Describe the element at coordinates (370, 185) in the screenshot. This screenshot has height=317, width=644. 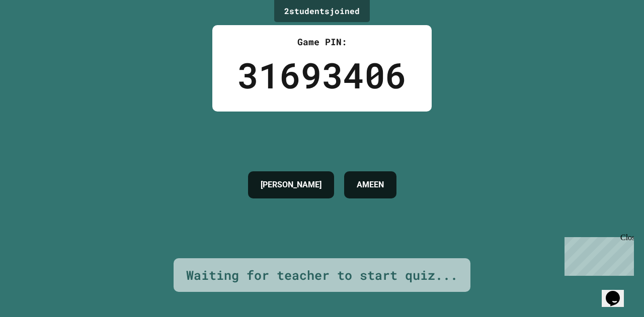
I see `h4: AMEEN` at that location.